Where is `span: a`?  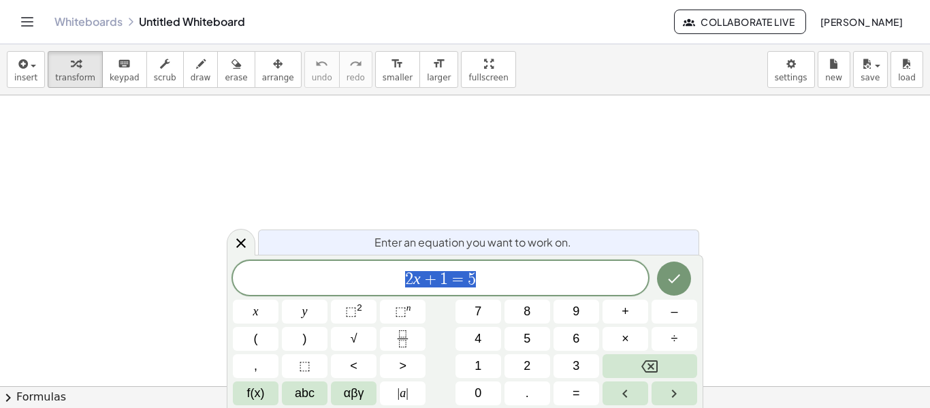 span: a is located at coordinates (403, 393).